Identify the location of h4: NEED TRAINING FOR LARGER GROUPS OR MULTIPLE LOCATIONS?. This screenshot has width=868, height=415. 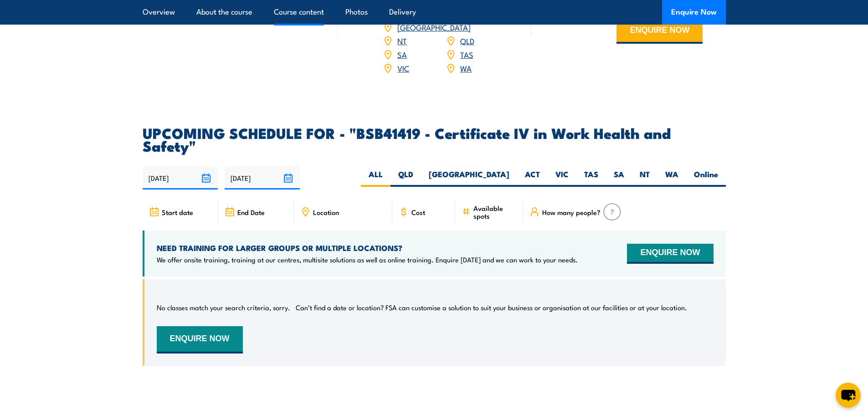
(368, 248).